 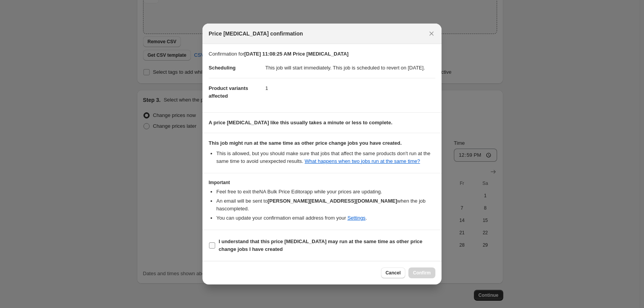 I want to click on li: An email will be sent to when the job has completed ., so click(x=326, y=205).